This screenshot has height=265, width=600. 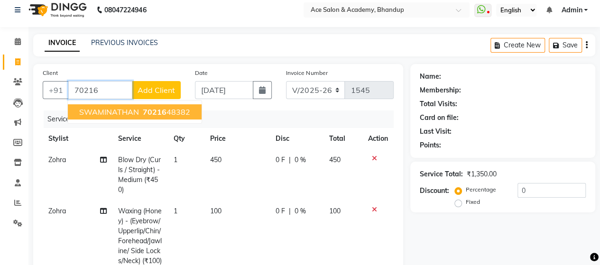 I want to click on div: Total Visits:, so click(x=438, y=104).